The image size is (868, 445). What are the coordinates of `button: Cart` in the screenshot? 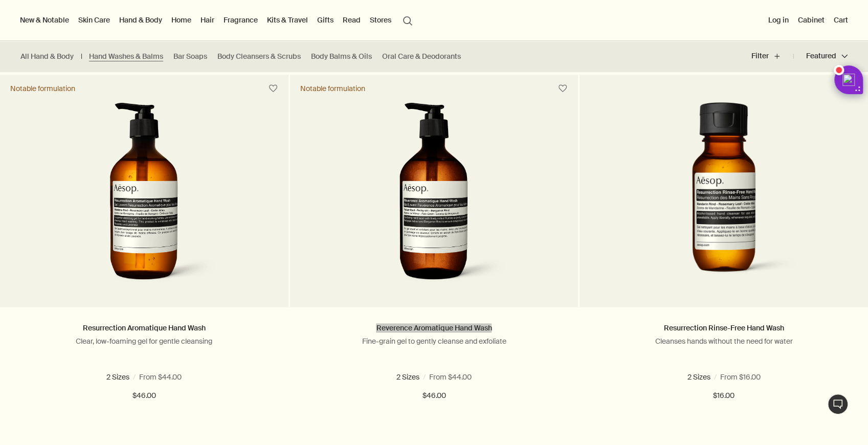 It's located at (841, 20).